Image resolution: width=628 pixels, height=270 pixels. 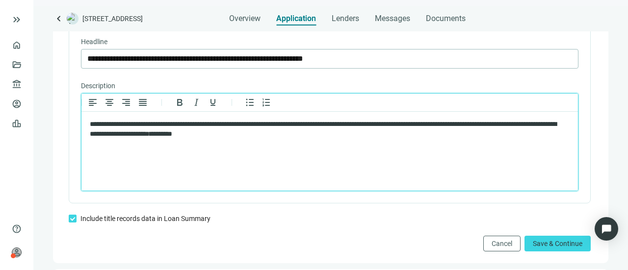 What do you see at coordinates (17, 20) in the screenshot?
I see `button: keyboard_double_arrow_right` at bounding box center [17, 20].